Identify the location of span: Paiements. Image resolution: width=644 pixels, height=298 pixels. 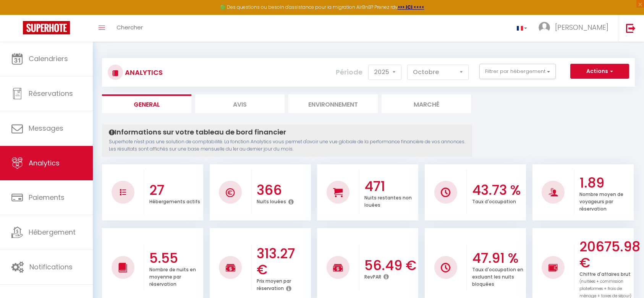
(46, 197).